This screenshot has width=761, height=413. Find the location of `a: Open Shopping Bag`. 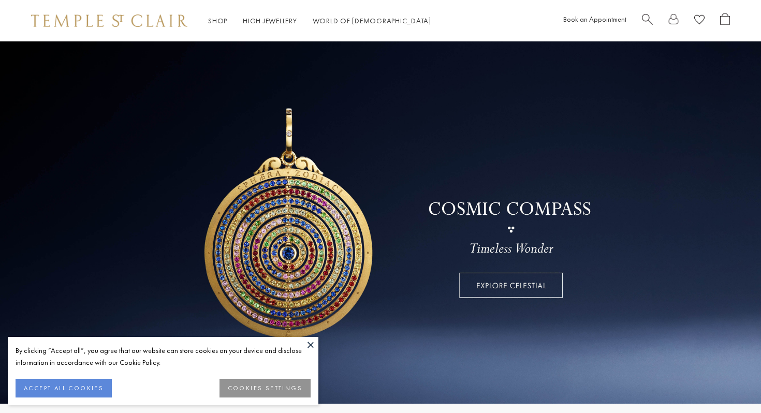

a: Open Shopping Bag is located at coordinates (725, 21).